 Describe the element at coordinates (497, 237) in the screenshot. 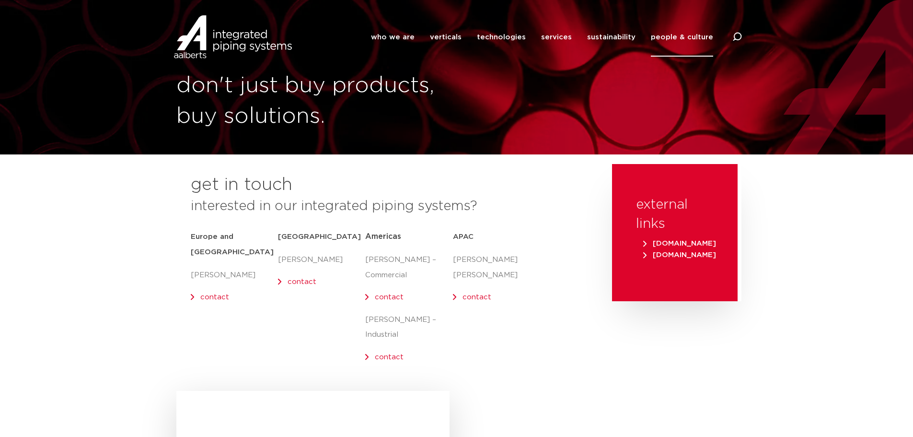

I see `h5: APAC` at that location.